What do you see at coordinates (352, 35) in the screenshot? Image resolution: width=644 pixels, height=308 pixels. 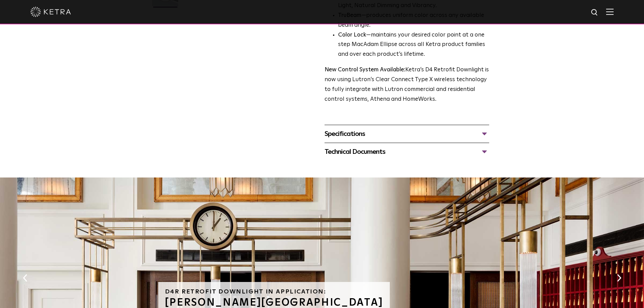 I see `strong: Color Lock` at bounding box center [352, 35].